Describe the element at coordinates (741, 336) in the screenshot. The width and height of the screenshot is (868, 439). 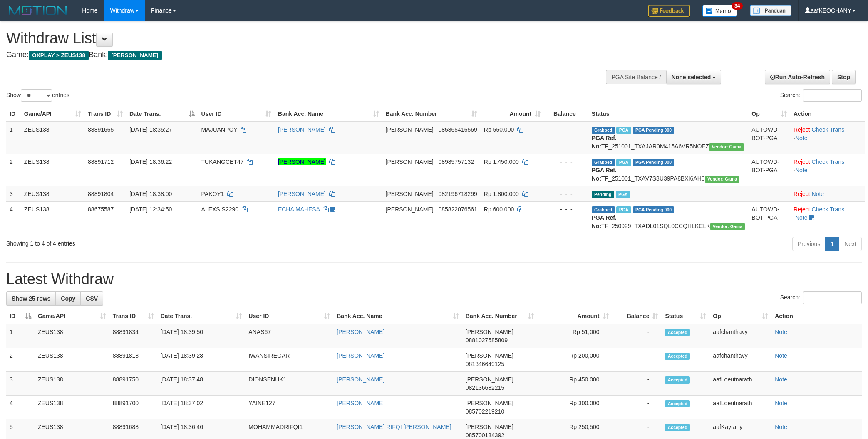
I see `td: aafchanthavy` at that location.